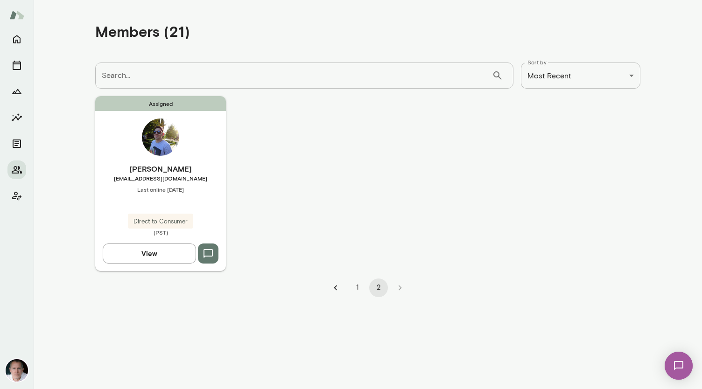 This screenshot has width=702, height=389. What do you see at coordinates (17, 91) in the screenshot?
I see `button: Growth Plan` at bounding box center [17, 91].